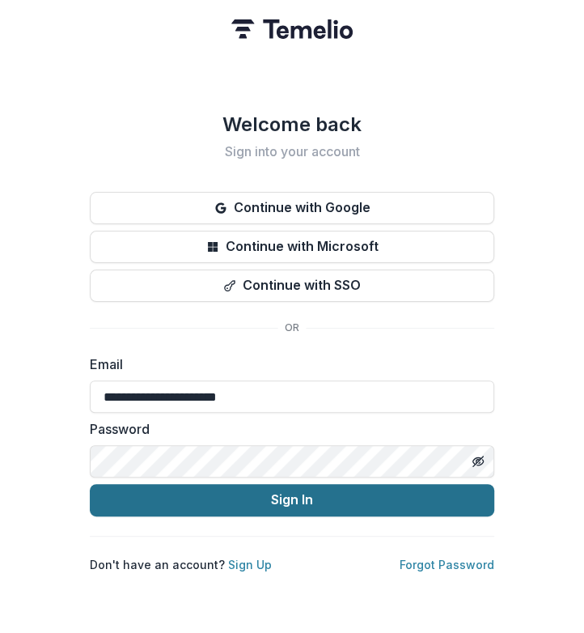 The width and height of the screenshot is (584, 633). What do you see at coordinates (292, 151) in the screenshot?
I see `h2: Sign into your account` at bounding box center [292, 151].